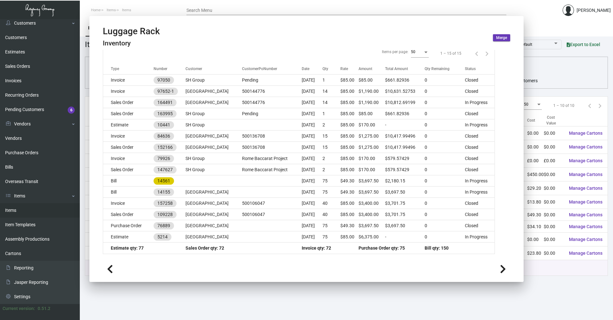  Describe the element at coordinates (163, 236) in the screenshot. I see `mat-chip: 5214` at that location.